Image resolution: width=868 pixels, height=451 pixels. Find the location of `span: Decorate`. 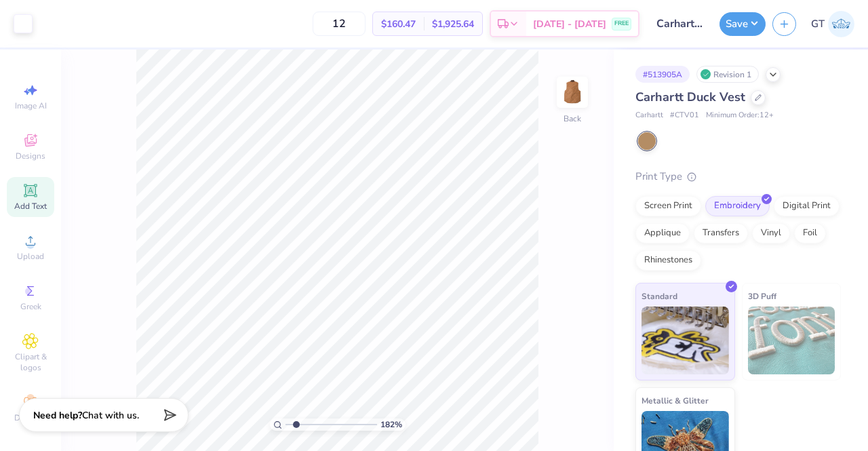

span: Decorate is located at coordinates (31, 418).